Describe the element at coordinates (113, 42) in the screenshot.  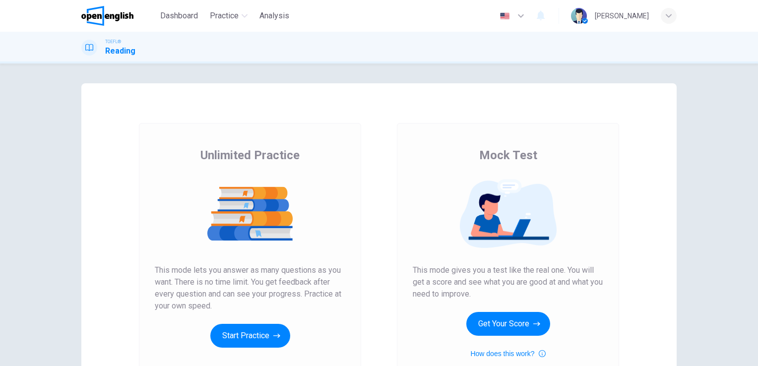
I see `span: TOEFL®` at that location.